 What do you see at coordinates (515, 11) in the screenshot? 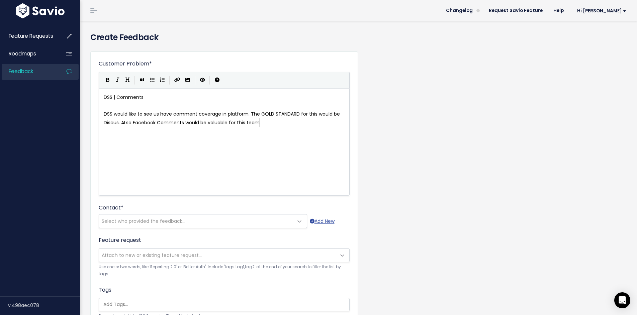
I see `a: Request Savio Feature` at bounding box center [515, 11].